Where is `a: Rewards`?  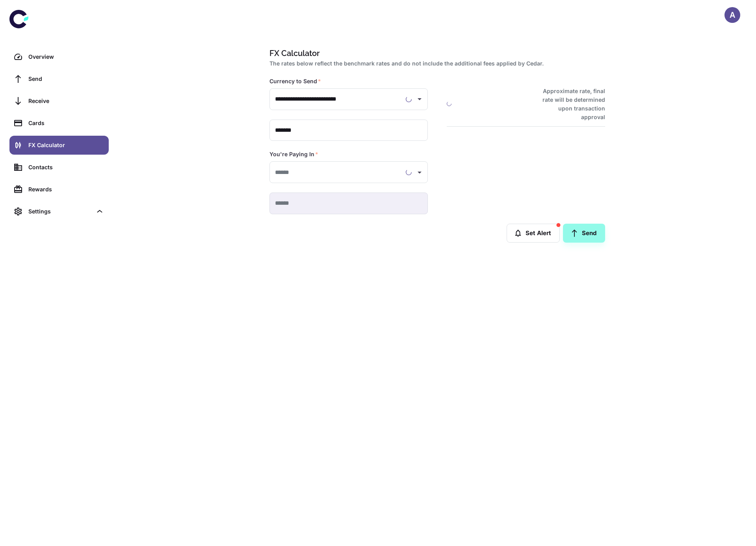 a: Rewards is located at coordinates (59, 190).